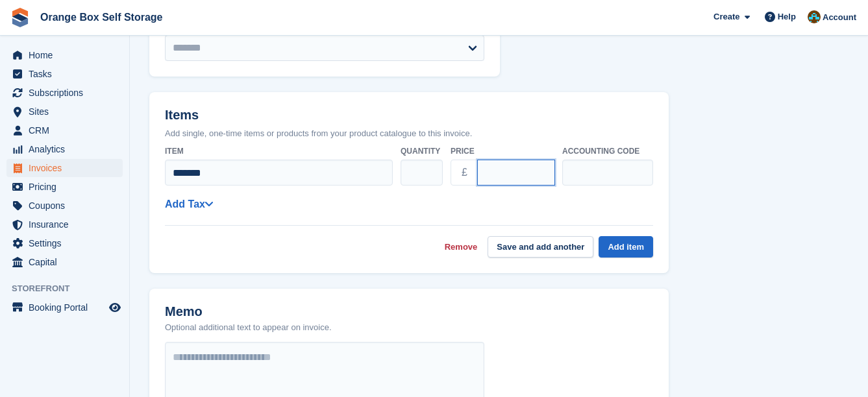 The image size is (868, 397). Describe the element at coordinates (70, 289) in the screenshot. I see `span: Storefront` at that location.